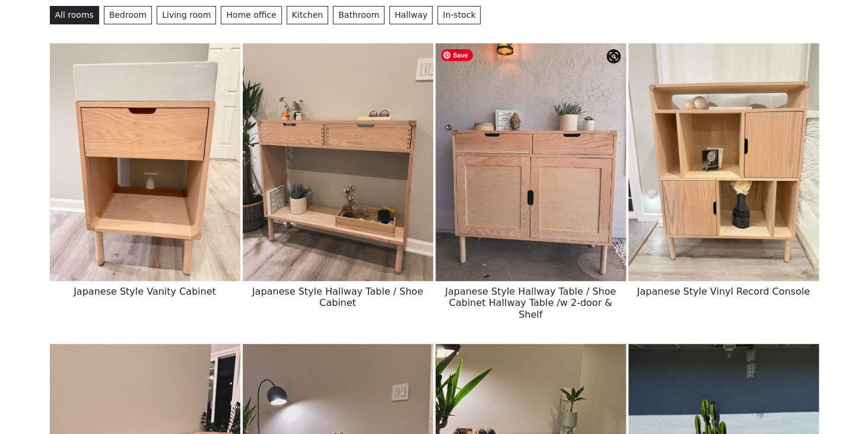 The width and height of the screenshot is (868, 434). I want to click on button: Living room, so click(186, 15).